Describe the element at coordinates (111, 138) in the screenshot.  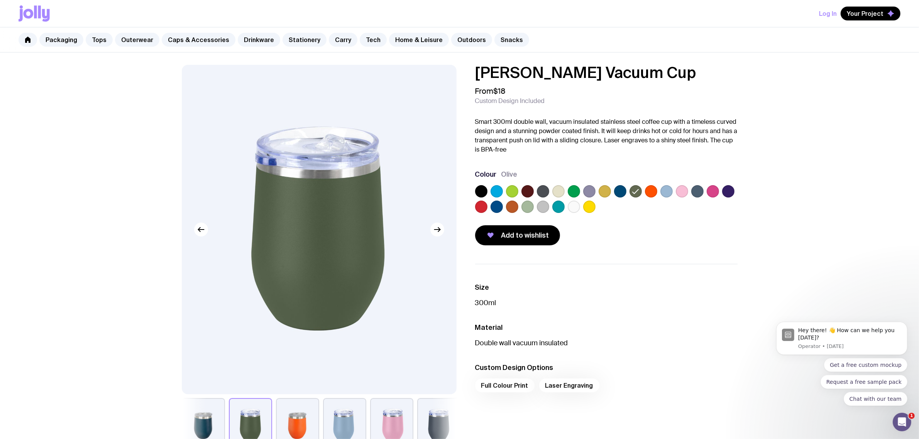
I see `button: Quick reply: Chat with our team` at that location.